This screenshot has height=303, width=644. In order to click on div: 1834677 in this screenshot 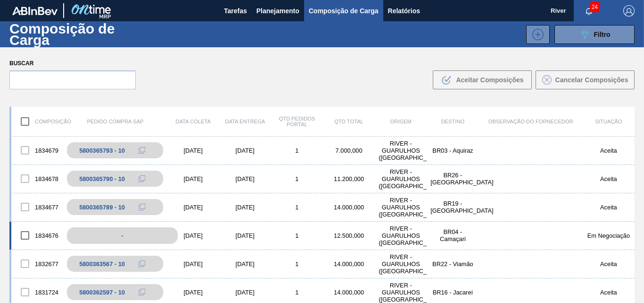, I will do `click(37, 207)`.